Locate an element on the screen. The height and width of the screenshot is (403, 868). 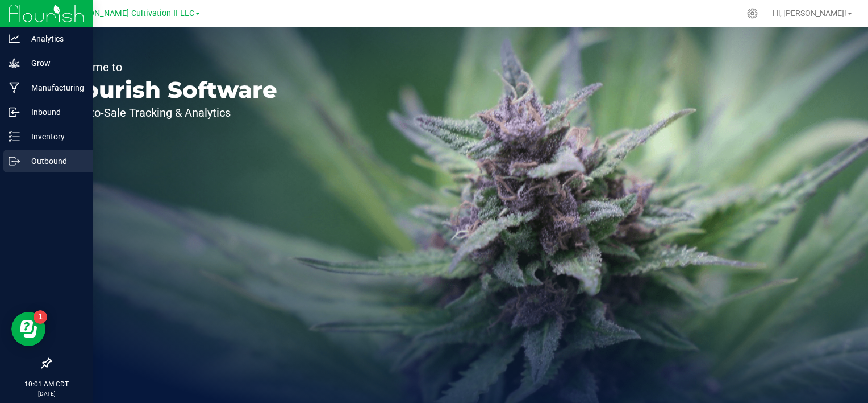
inline-svg: Analytics is located at coordinates (14, 39).